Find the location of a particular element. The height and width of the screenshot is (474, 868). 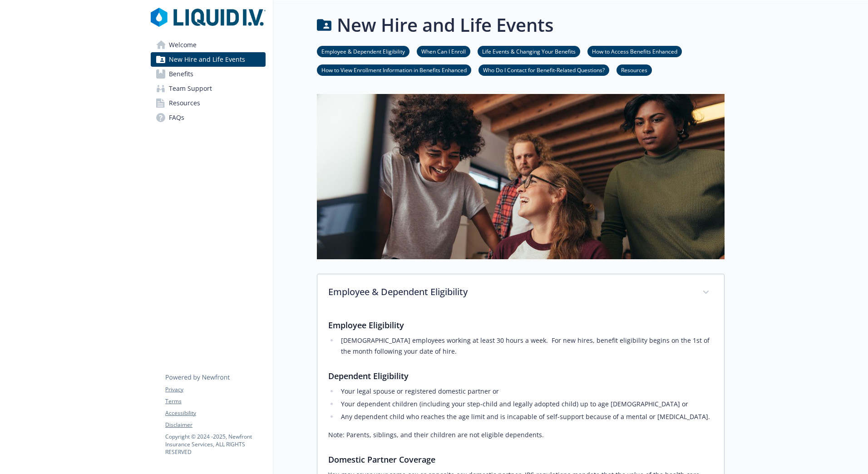

span: Resources is located at coordinates (185, 103).